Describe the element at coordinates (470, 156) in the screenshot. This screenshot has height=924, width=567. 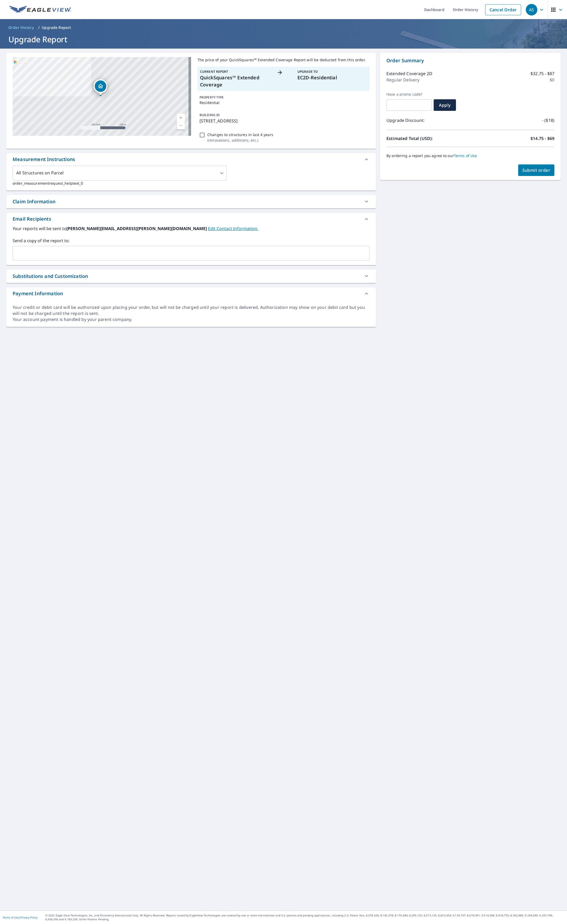
I see `p: By ordering a report you agree to our` at that location.